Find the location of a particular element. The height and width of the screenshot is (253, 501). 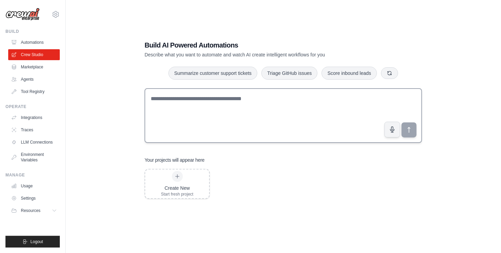

h1: Build AI Powered Automations is located at coordinates (259, 45).